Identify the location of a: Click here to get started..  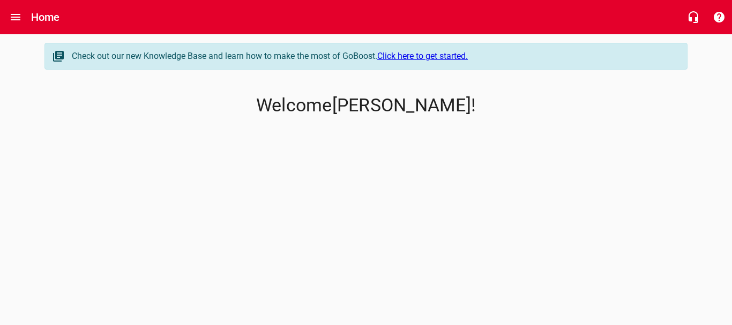
(422, 56).